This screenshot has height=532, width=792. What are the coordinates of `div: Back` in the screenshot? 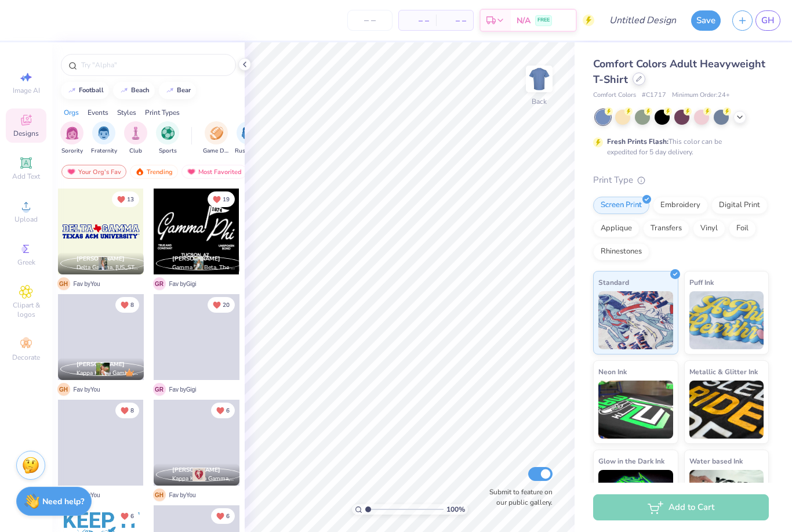 It's located at (540, 101).